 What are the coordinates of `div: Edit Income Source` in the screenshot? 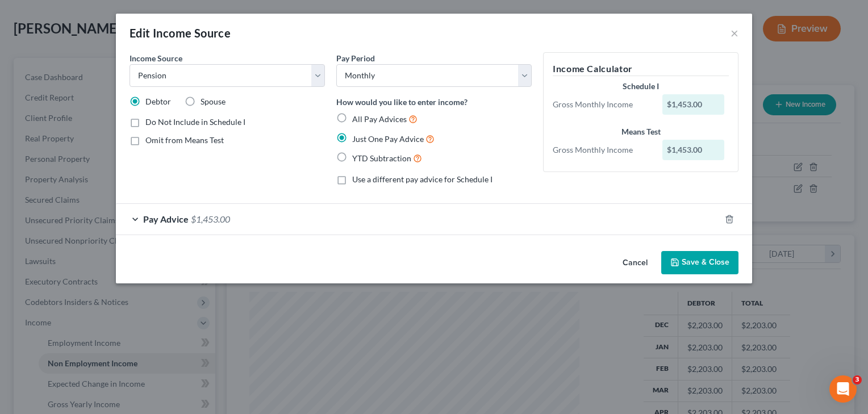 It's located at (180, 33).